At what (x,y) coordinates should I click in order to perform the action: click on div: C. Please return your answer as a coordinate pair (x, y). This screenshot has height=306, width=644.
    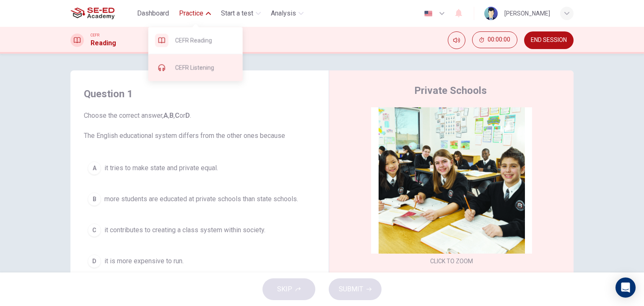
    Looking at the image, I should click on (94, 230).